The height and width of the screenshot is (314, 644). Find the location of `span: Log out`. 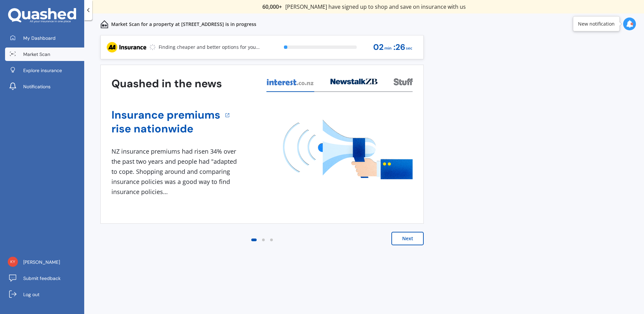

span: Log out is located at coordinates (31, 294).